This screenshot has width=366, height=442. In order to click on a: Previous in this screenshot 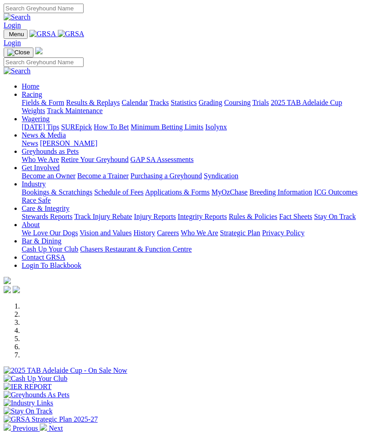, I will do `click(22, 428)`.